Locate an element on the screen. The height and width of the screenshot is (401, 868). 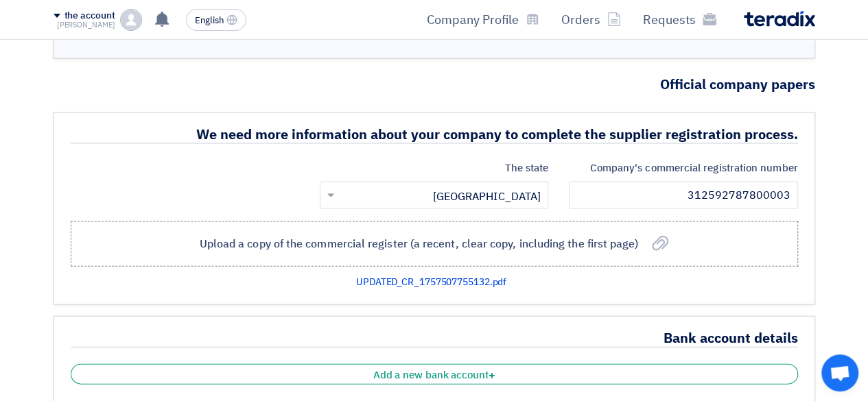
input: Enter the commercial registration number is located at coordinates (683, 196).